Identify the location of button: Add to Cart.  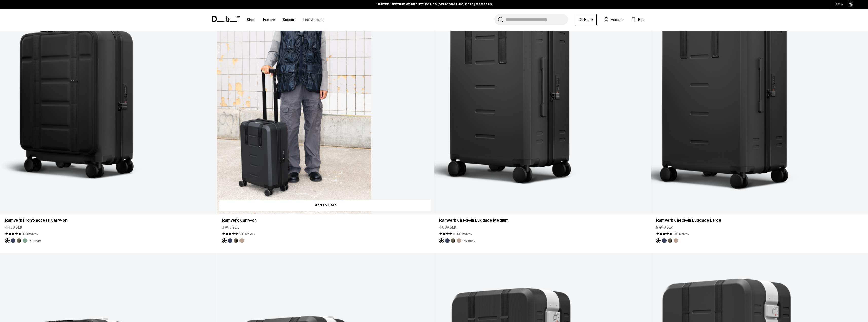
(325, 205).